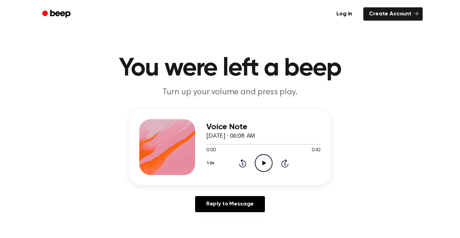 The width and height of the screenshot is (460, 238). What do you see at coordinates (57, 14) in the screenshot?
I see `a: Beep` at bounding box center [57, 14].